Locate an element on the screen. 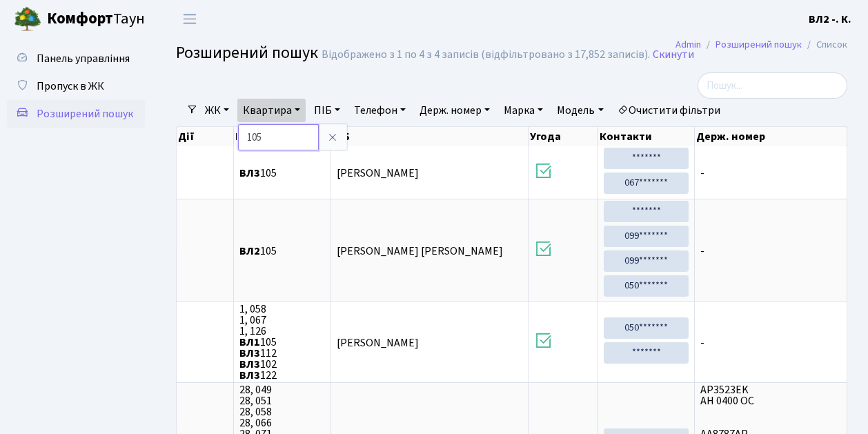  a: Панель управління is located at coordinates (76, 58).